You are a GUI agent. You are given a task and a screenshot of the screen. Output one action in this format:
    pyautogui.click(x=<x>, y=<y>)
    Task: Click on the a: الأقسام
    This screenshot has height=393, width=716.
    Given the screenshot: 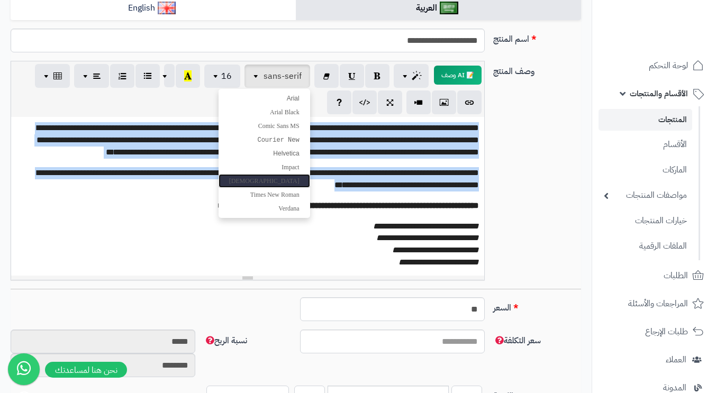 What is the action you would take?
    pyautogui.click(x=645, y=144)
    